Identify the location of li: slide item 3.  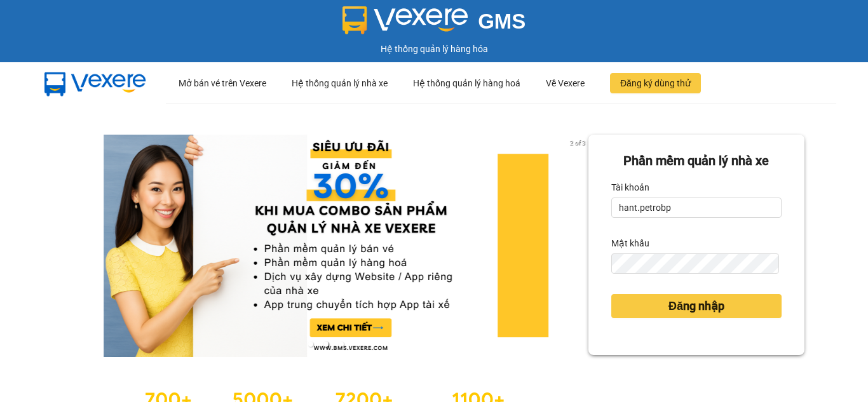
(342, 344).